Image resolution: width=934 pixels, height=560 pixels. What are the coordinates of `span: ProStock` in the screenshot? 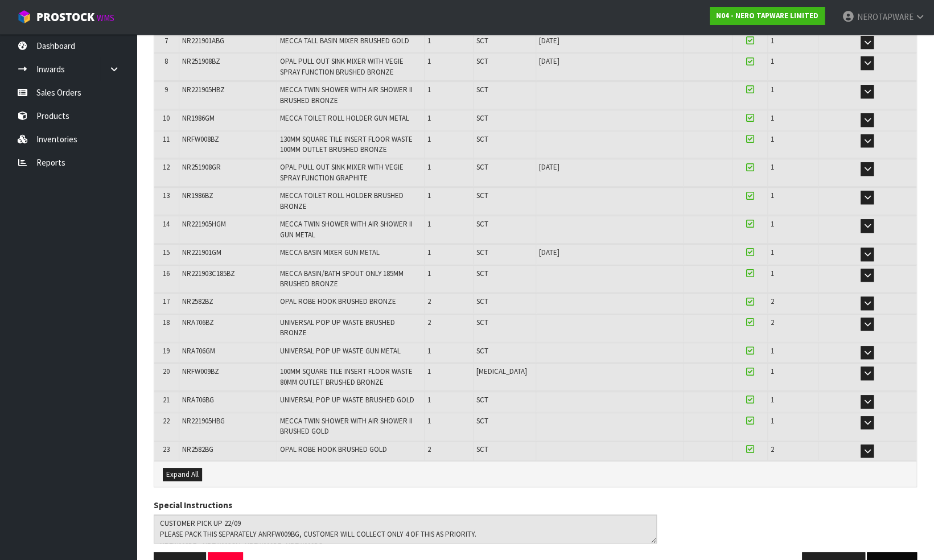 It's located at (66, 17).